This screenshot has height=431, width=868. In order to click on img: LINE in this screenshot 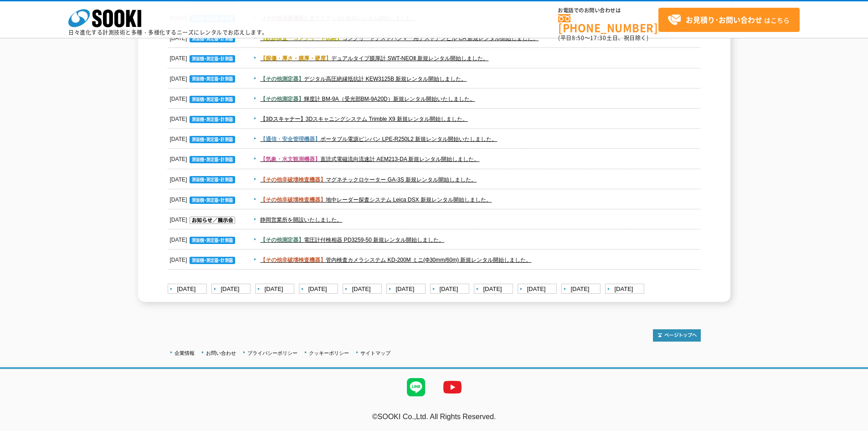, I will do `click(416, 387)`.